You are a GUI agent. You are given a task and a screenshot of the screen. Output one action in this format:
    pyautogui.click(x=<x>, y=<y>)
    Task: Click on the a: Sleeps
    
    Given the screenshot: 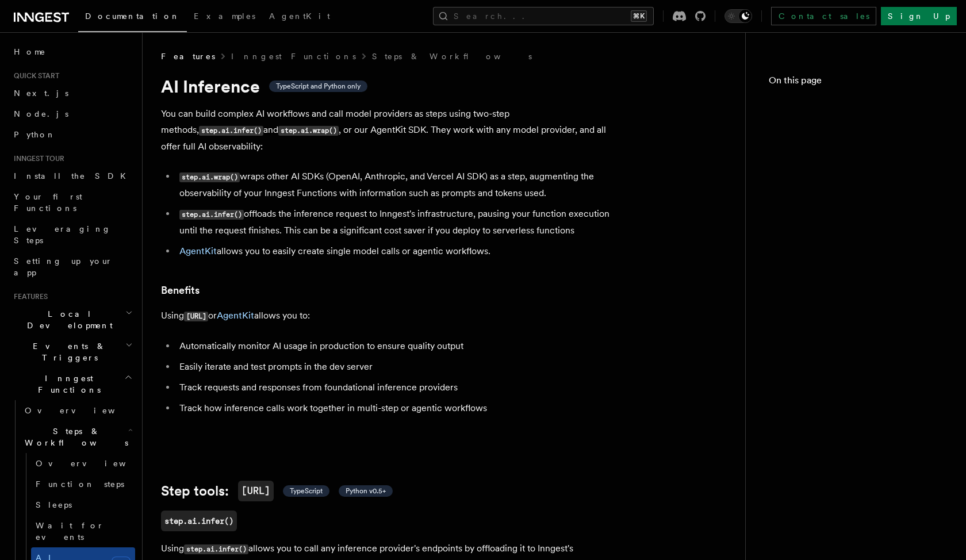 What is the action you would take?
    pyautogui.click(x=83, y=504)
    